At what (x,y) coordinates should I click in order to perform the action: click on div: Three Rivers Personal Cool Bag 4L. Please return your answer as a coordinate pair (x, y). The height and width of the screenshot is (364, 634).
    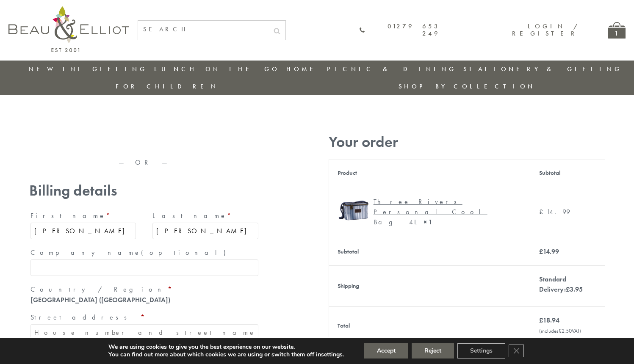
    Looking at the image, I should click on (445, 212).